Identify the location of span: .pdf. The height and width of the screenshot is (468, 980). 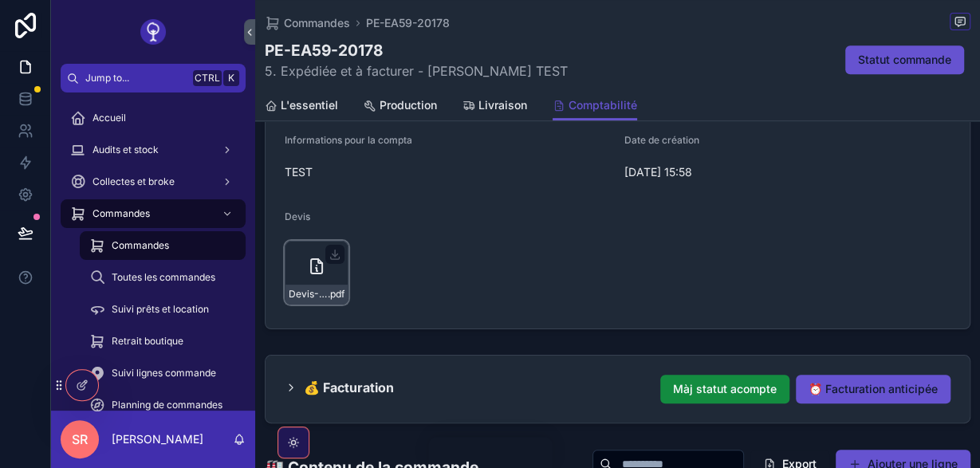
(335, 294).